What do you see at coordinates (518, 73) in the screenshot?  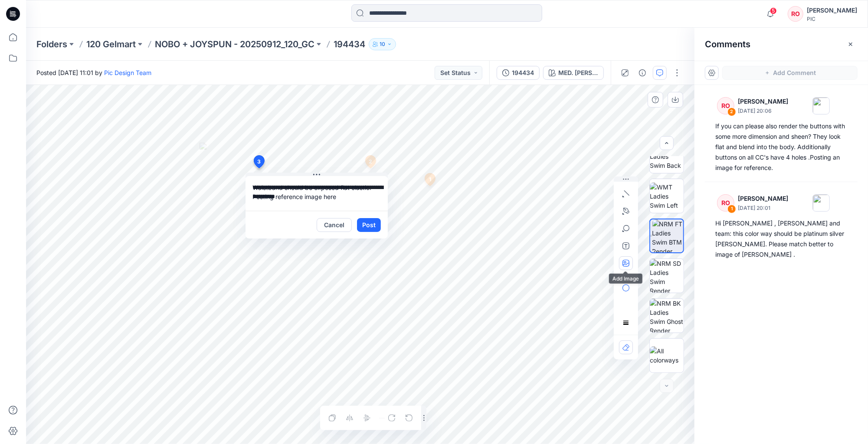 I see `button: 194434` at bounding box center [518, 73].